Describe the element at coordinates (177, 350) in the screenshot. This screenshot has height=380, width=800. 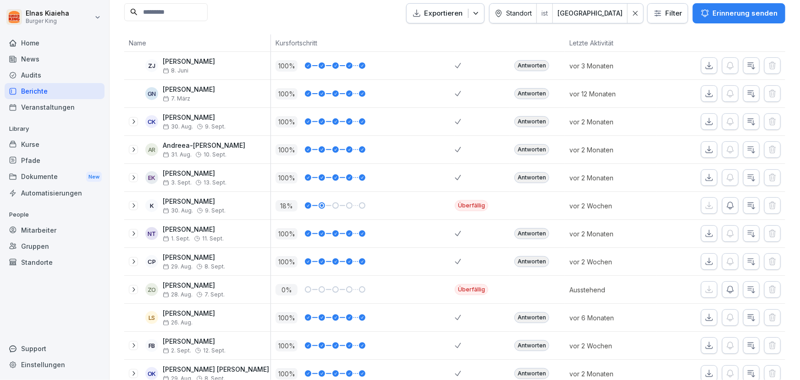
I see `span: 2. Sept.` at that location.